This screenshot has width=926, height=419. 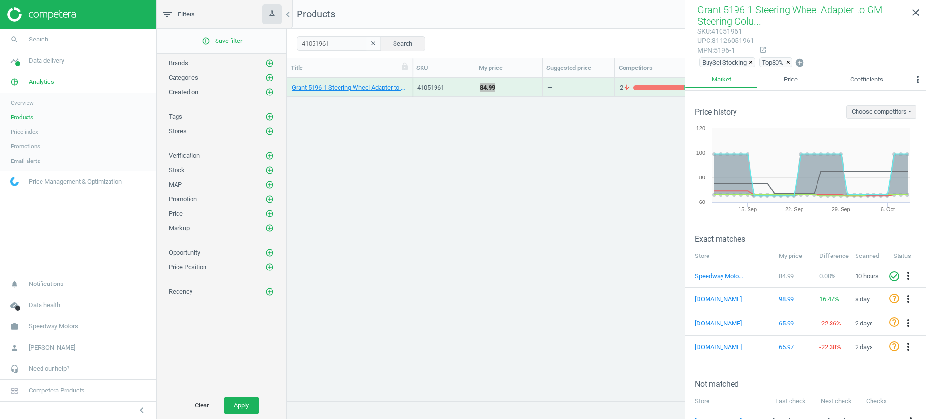 I want to click on div: Competitors, so click(x=672, y=68).